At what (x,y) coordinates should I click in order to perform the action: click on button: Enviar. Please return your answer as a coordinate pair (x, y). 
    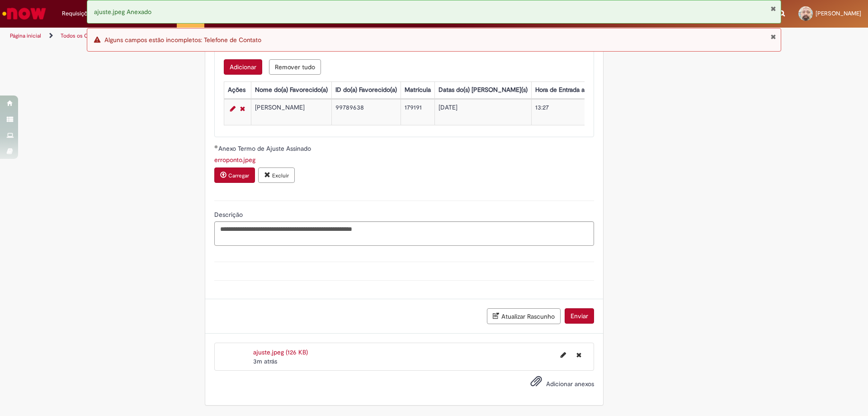
    Looking at the image, I should click on (579, 316).